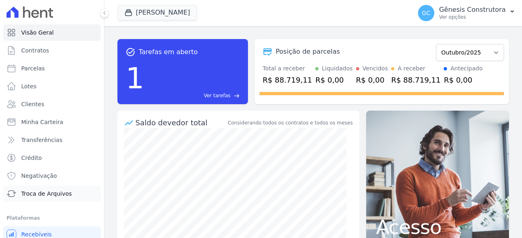 The width and height of the screenshot is (522, 238). Describe the element at coordinates (52, 122) in the screenshot. I see `a: Minha Carteira` at that location.